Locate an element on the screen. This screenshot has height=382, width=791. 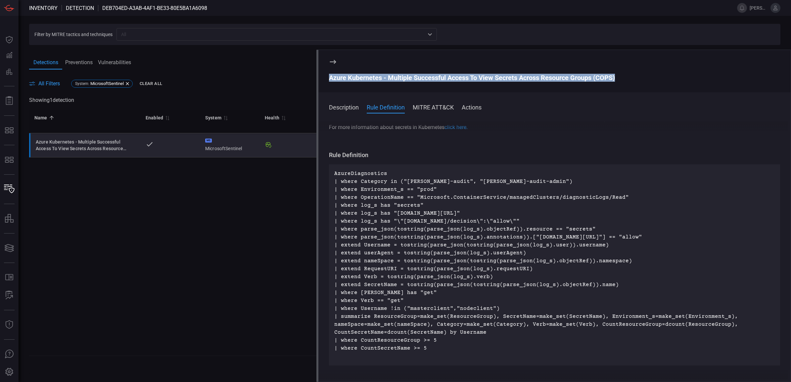
button: Dashboard is located at coordinates (9, 40).